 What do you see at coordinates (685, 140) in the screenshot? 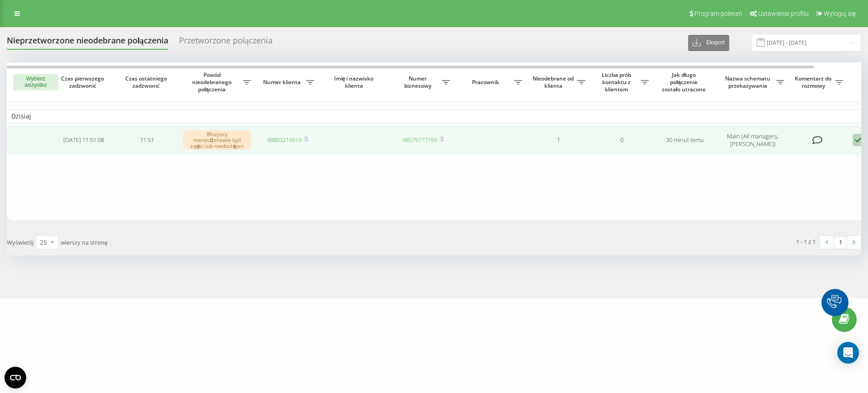
I see `td: 30 minut temu` at bounding box center [685, 140].